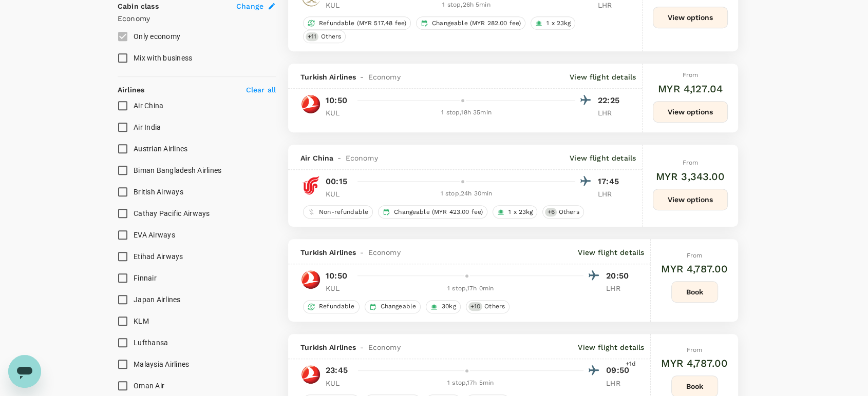 Image resolution: width=868 pixels, height=396 pixels. I want to click on strong: Cabin class, so click(138, 6).